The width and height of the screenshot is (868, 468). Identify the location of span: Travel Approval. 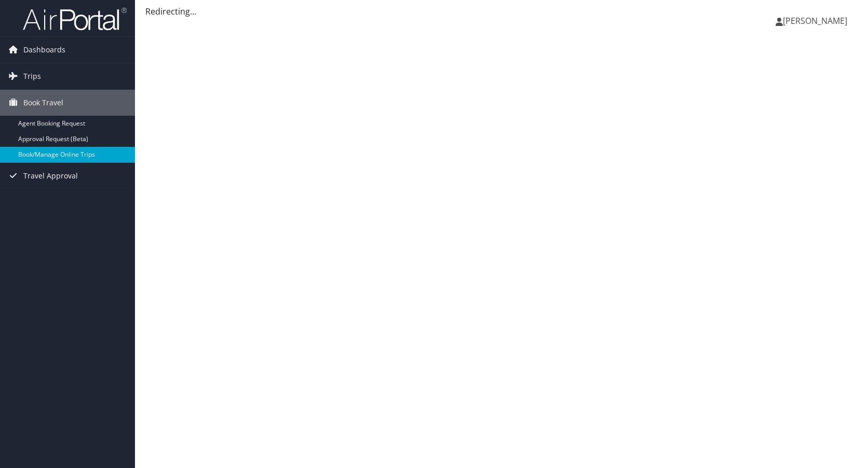
(50, 176).